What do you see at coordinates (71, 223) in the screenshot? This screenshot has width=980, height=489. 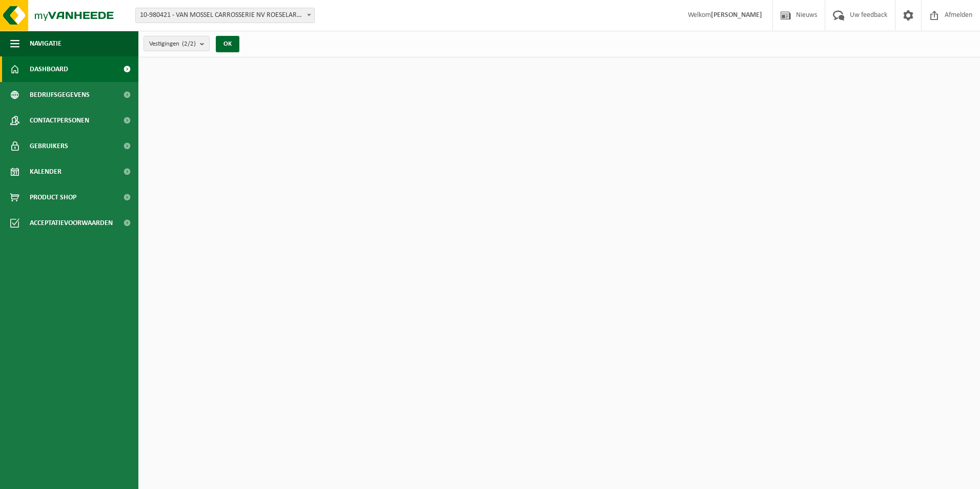 I see `span: Acceptatievoorwaarden` at bounding box center [71, 223].